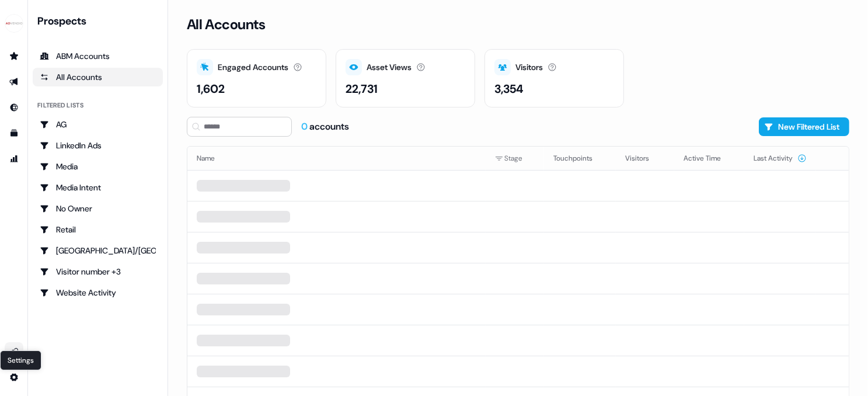 The height and width of the screenshot is (396, 868). Describe the element at coordinates (305, 126) in the screenshot. I see `span: 0` at that location.